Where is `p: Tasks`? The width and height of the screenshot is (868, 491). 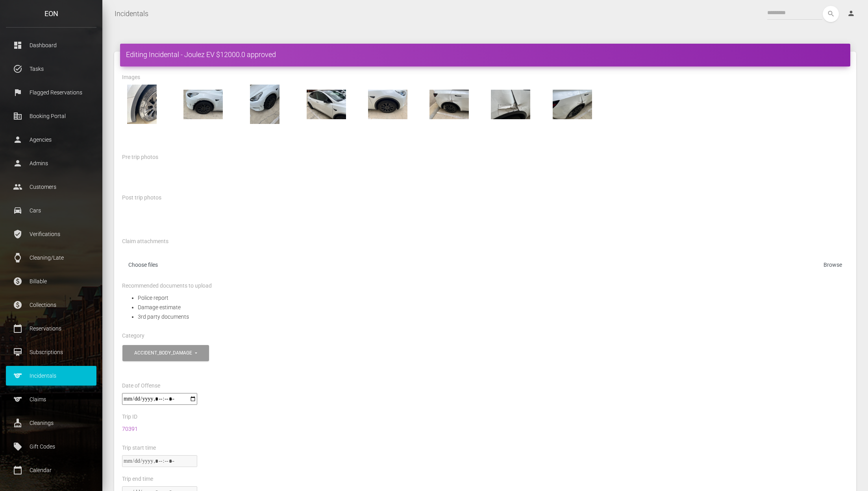
p: Tasks is located at coordinates (51, 69).